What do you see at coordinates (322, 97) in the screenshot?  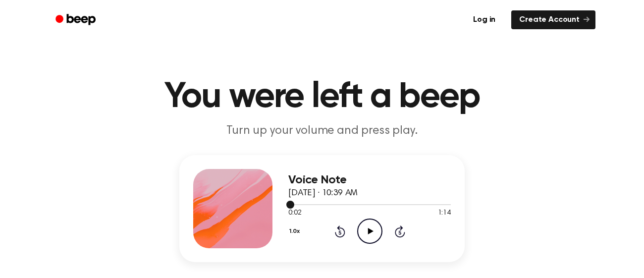 I see `h1: You were left a beep` at bounding box center [322, 97].